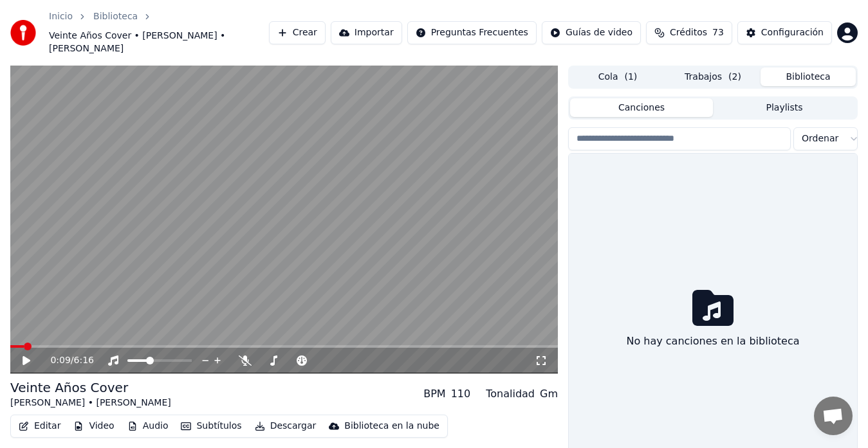  Describe the element at coordinates (688, 33) in the screenshot. I see `span: Créditos` at that location.